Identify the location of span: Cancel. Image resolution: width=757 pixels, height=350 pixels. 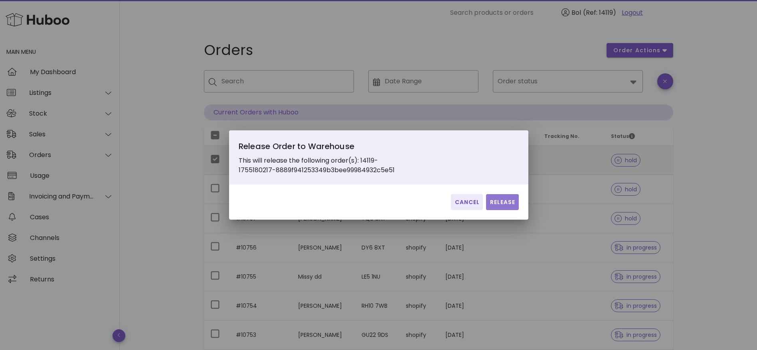
(467, 202).